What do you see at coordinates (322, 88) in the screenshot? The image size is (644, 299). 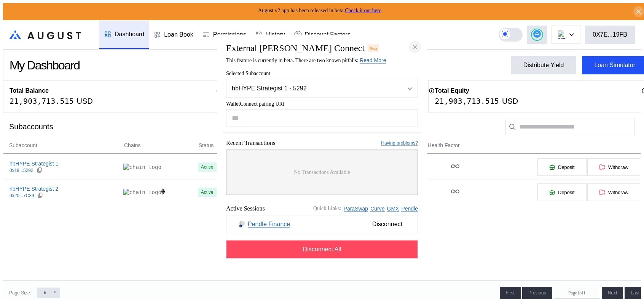 I see `button: Open menu` at bounding box center [322, 88].